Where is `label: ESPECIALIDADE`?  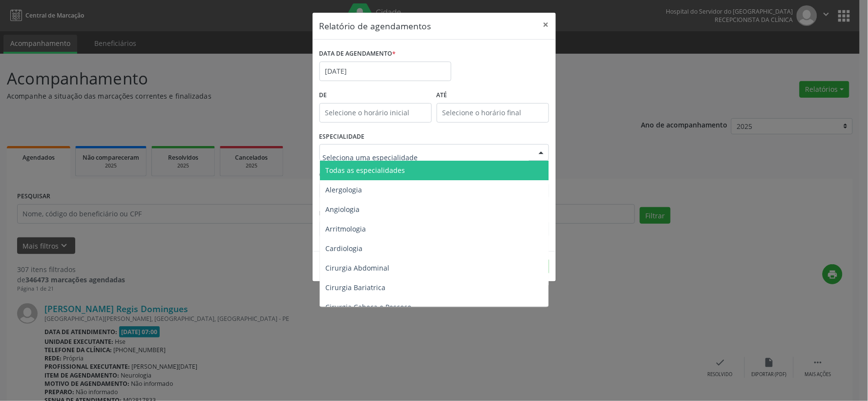
label: ESPECIALIDADE is located at coordinates (342, 137).